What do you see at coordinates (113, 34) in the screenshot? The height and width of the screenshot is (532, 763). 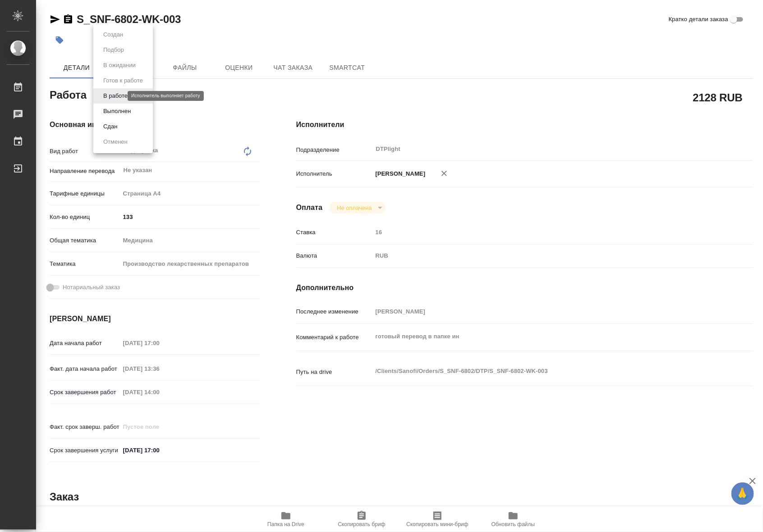 I see `button: Создан` at bounding box center [113, 34].